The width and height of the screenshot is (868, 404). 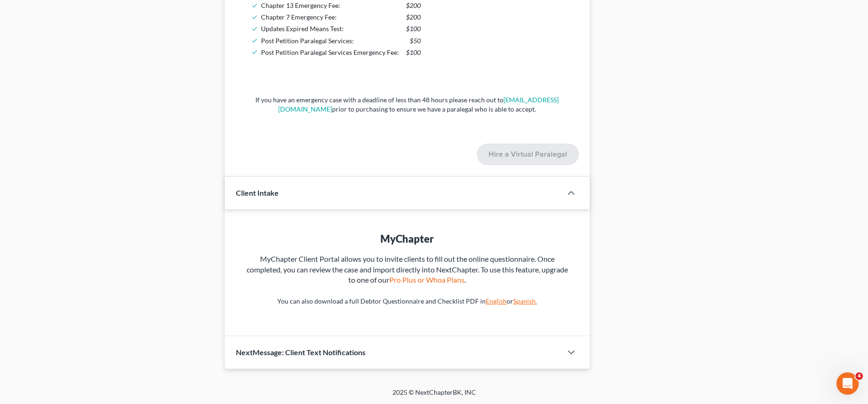 I want to click on span: $50, so click(x=415, y=41).